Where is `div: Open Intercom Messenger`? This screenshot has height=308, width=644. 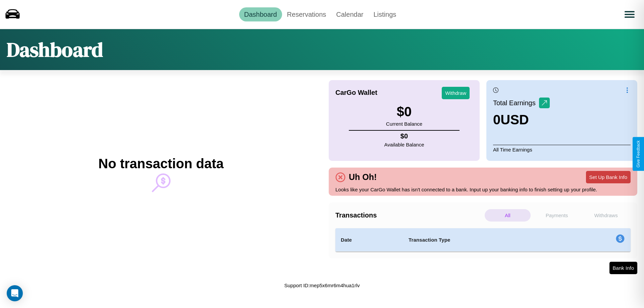
div: Open Intercom Messenger is located at coordinates (15, 293).